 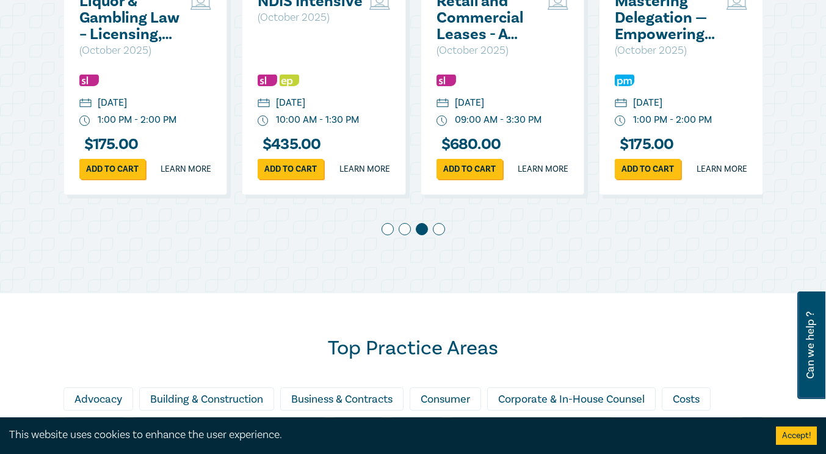 I want to click on img: Practice Management & Business Skills, so click(x=624, y=80).